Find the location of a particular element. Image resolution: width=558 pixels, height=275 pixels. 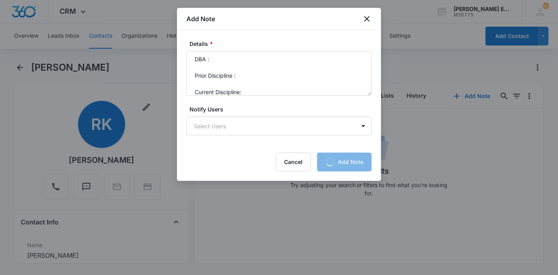

label: Details is located at coordinates (282, 44).